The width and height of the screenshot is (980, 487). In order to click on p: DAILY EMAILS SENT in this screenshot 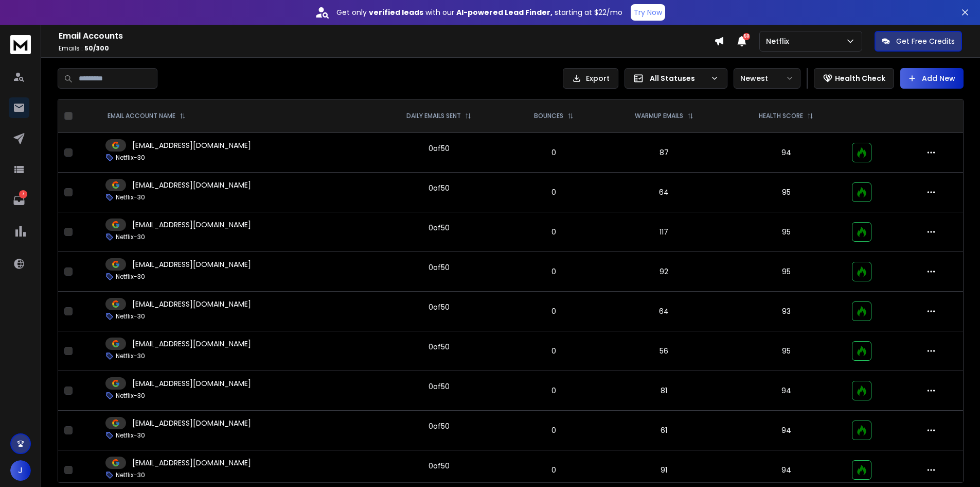, I will do `click(433, 115)`.